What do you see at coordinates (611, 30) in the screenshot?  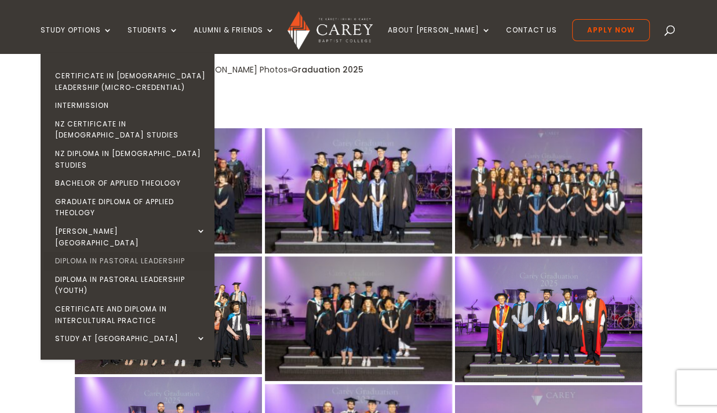 I see `a: Apply Now` at bounding box center [611, 30].